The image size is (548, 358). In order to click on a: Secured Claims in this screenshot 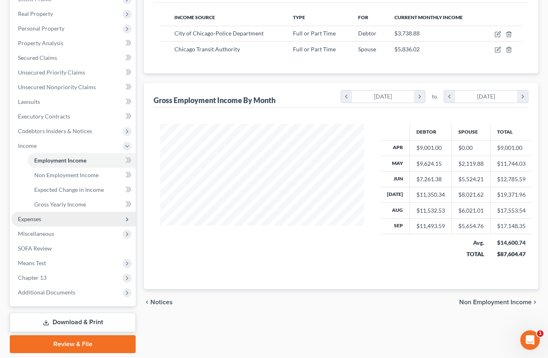, I will do `click(73, 58)`.